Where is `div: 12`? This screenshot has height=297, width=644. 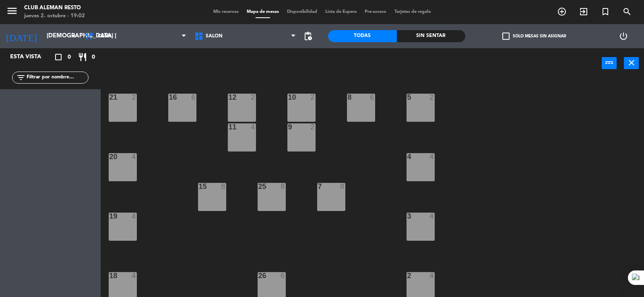 div: 12 is located at coordinates (229, 97).